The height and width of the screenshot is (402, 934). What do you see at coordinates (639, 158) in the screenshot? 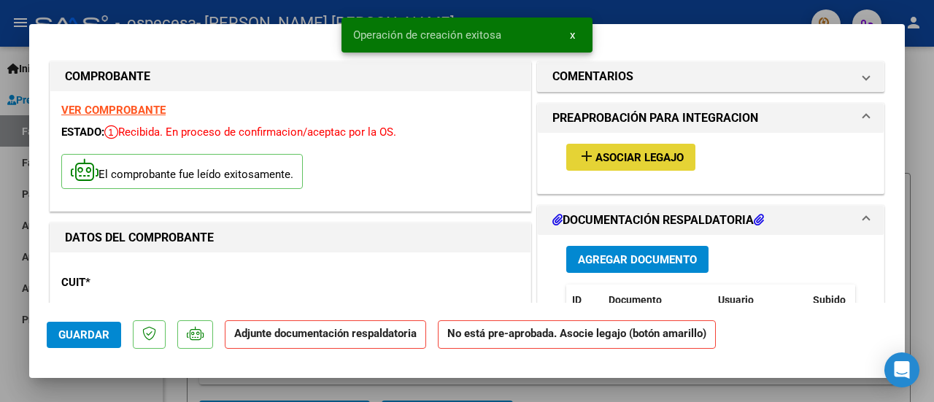
I see `span: Asociar Legajo` at bounding box center [639, 158].